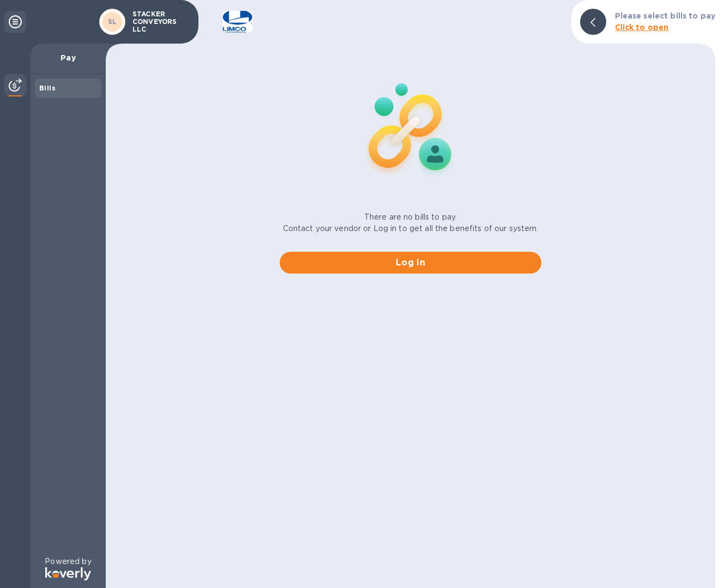 Image resolution: width=724 pixels, height=588 pixels. What do you see at coordinates (411, 263) in the screenshot?
I see `button: Log in` at bounding box center [411, 263].